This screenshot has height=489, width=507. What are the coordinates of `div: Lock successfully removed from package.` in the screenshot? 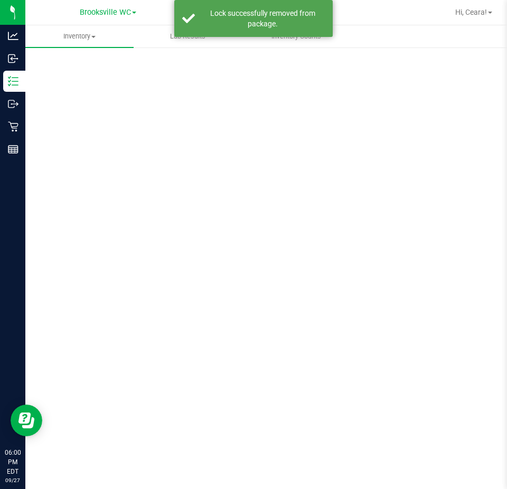 It's located at (262, 18).